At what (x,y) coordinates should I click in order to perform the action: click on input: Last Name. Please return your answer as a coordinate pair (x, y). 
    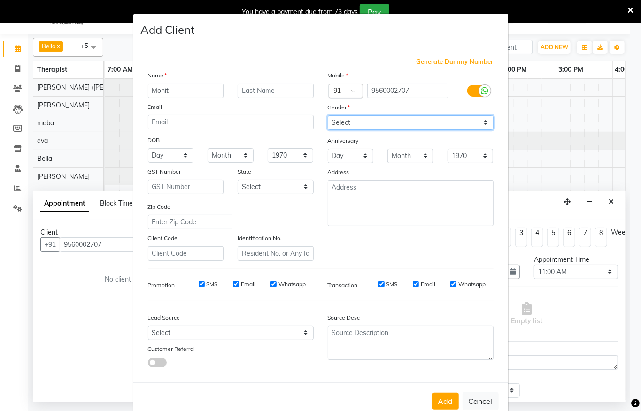
    Looking at the image, I should click on (276, 91).